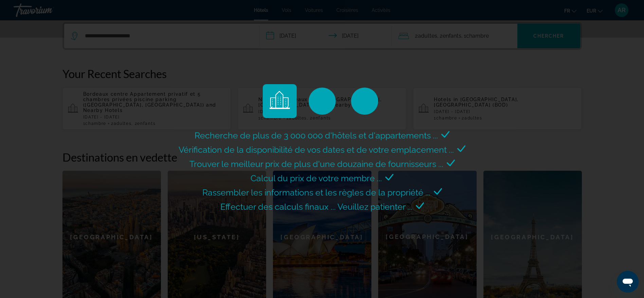 This screenshot has width=644, height=298. Describe the element at coordinates (316, 178) in the screenshot. I see `span: Calcul du prix de votre membre ...` at that location.